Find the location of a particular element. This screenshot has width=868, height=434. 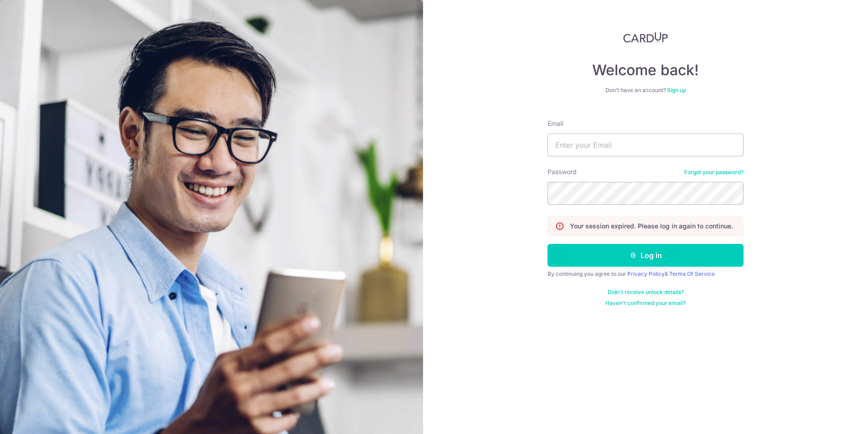

div: By continuing you agree to our & is located at coordinates (646, 274).